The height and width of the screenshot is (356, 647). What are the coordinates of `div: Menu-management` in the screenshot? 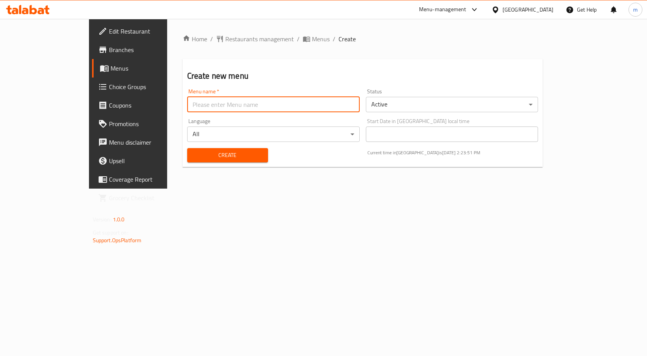 It's located at (443, 10).